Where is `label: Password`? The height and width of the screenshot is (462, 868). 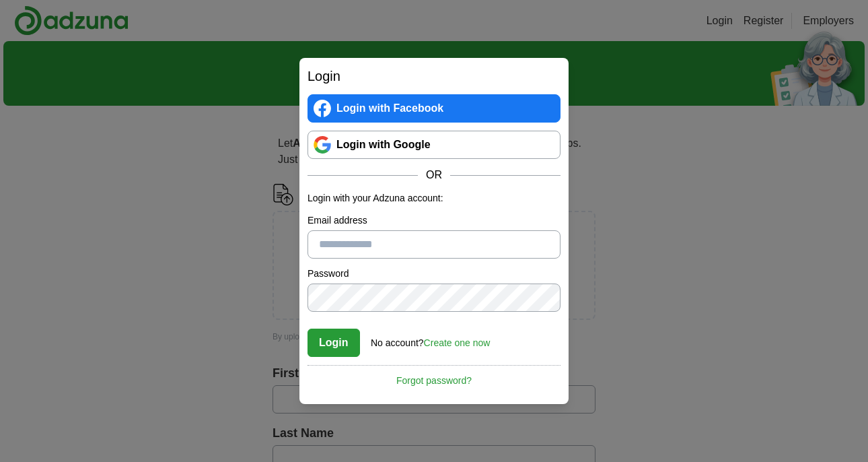 label: Password is located at coordinates (434, 273).